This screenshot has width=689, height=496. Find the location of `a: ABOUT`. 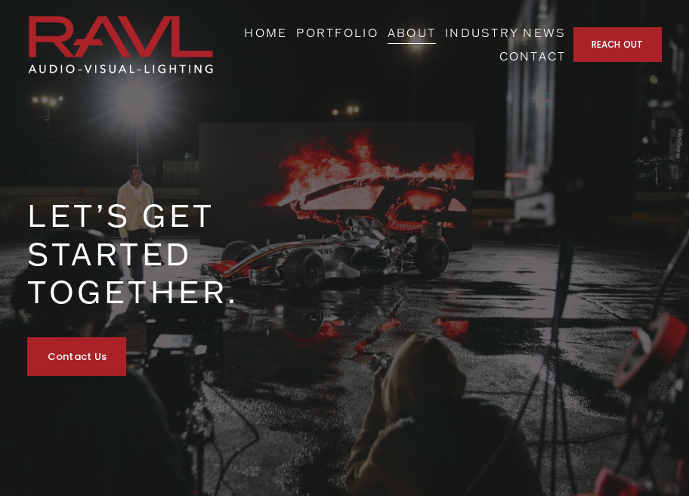

a: ABOUT is located at coordinates (412, 33).